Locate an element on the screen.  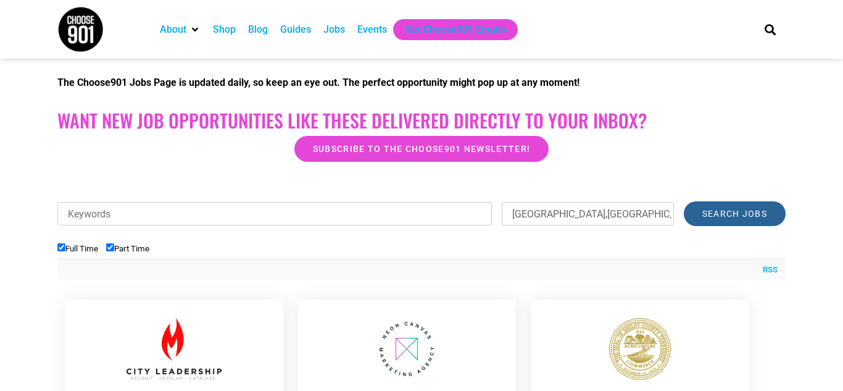
a: Subscribe to the Choose901 newsletter! is located at coordinates (421, 149).